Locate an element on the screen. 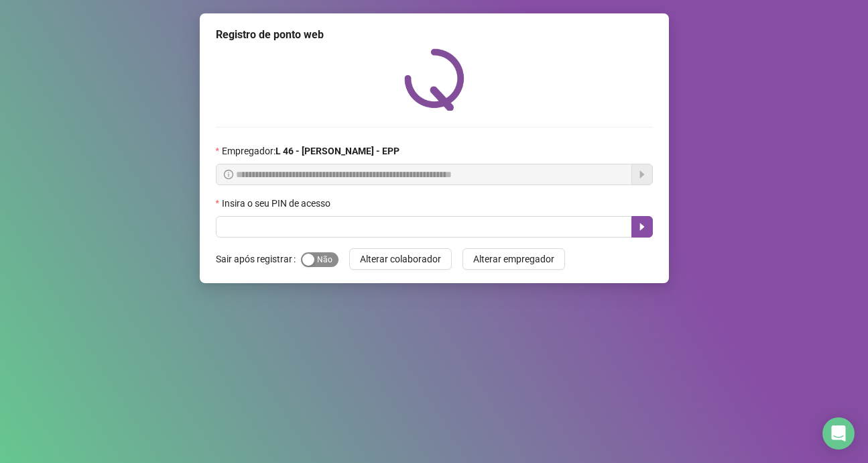 Image resolution: width=868 pixels, height=463 pixels. button: Alterar colaborador is located at coordinates (400, 259).